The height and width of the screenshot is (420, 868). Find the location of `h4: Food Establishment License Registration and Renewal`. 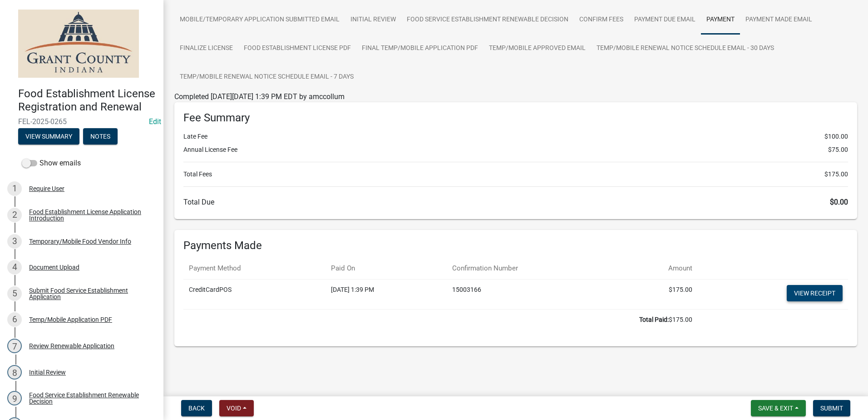

h4: Food Establishment License Registration and Renewal is located at coordinates (87, 101).